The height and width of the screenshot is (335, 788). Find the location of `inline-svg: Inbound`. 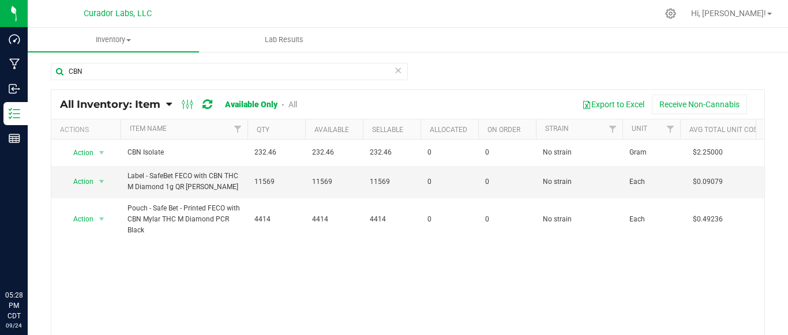

inline-svg: Inbound is located at coordinates (14, 89).